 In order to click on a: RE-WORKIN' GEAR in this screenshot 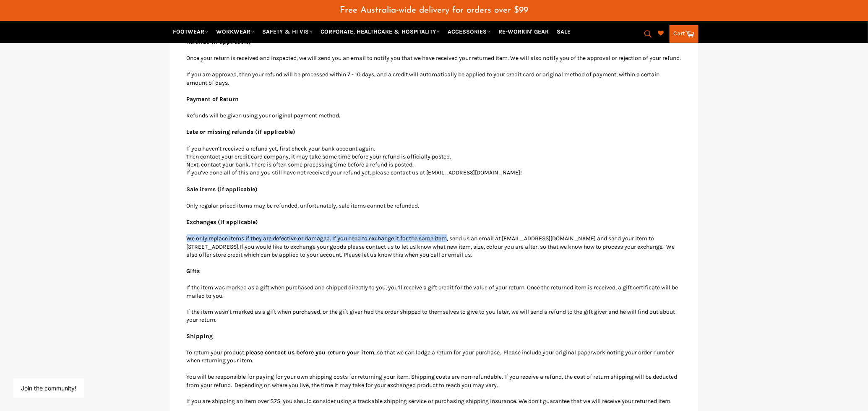, I will do `click(524, 31)`.